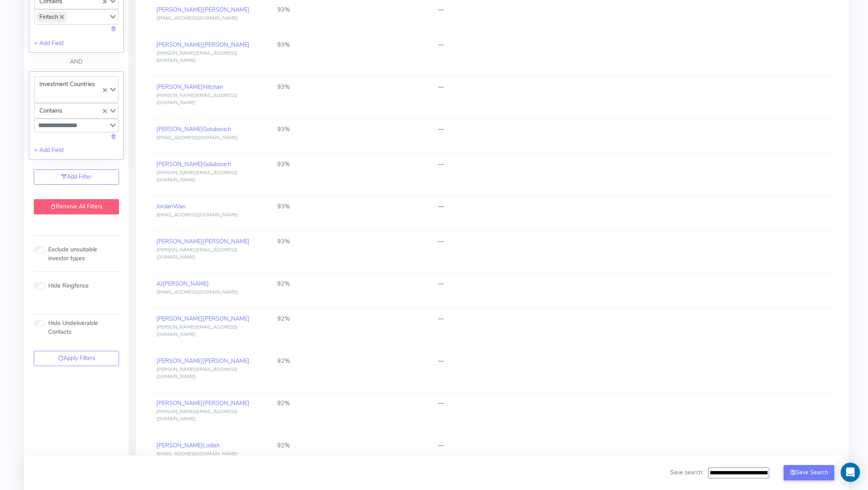 Image resolution: width=868 pixels, height=490 pixels. Describe the element at coordinates (83, 253) in the screenshot. I see `label: Exclude unsuitable investor types` at that location.